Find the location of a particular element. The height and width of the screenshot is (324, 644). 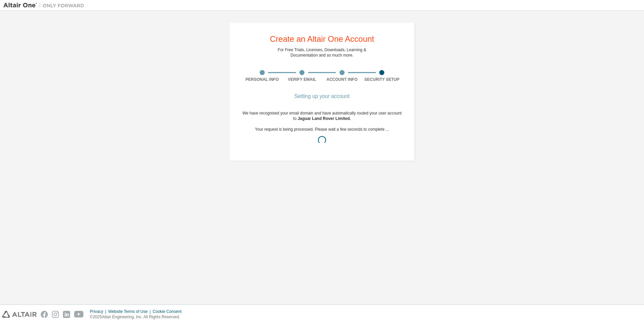

img: altair_logo.svg is located at coordinates (19, 314).